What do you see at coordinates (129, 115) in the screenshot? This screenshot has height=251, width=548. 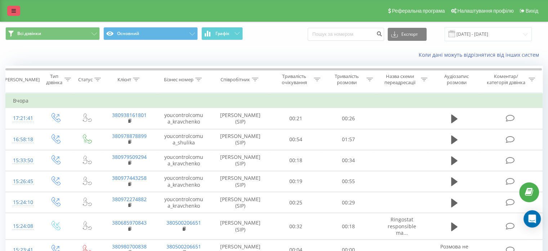 I see `a: 380938161801` at bounding box center [129, 115].